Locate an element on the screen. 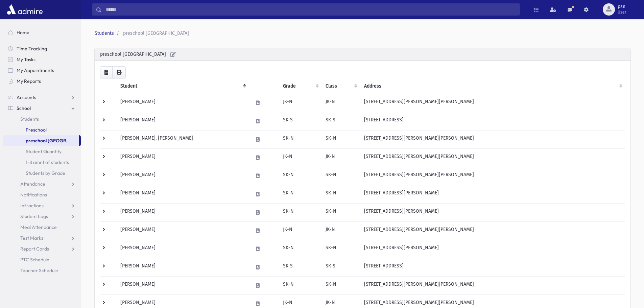 The width and height of the screenshot is (644, 308). span: User is located at coordinates (622, 12).